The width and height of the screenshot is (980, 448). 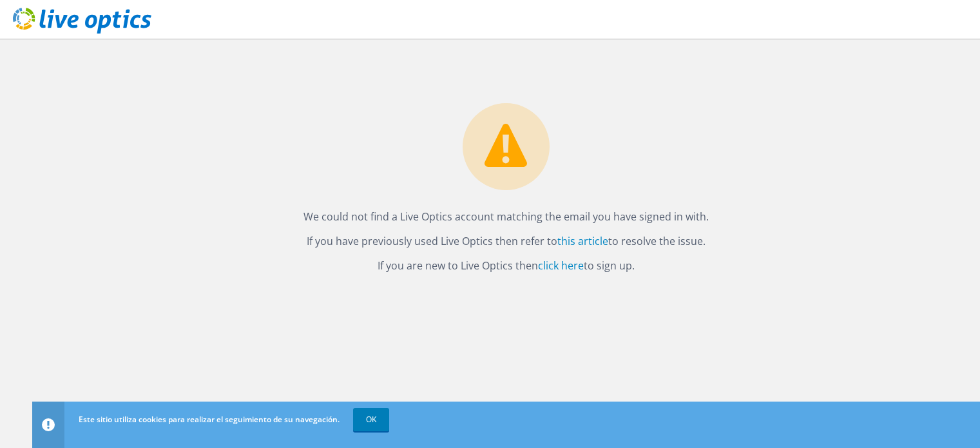 I want to click on p: If you are new to Live Optics then to sign up., so click(x=505, y=265).